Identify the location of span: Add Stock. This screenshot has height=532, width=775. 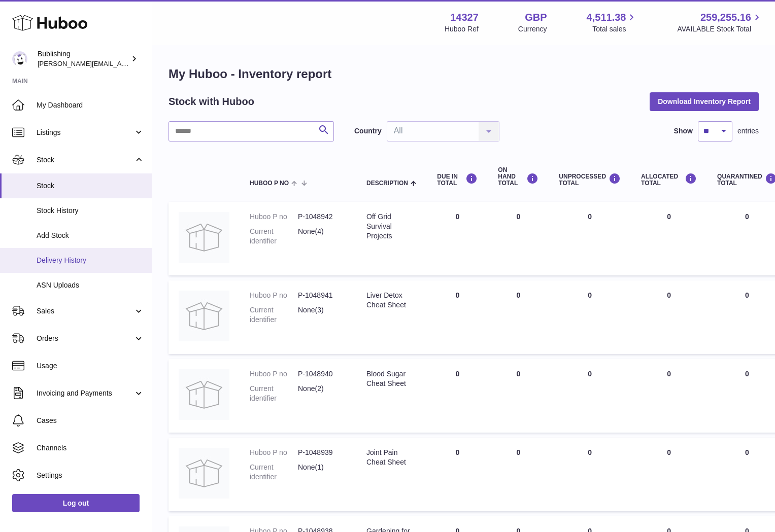
(90, 235).